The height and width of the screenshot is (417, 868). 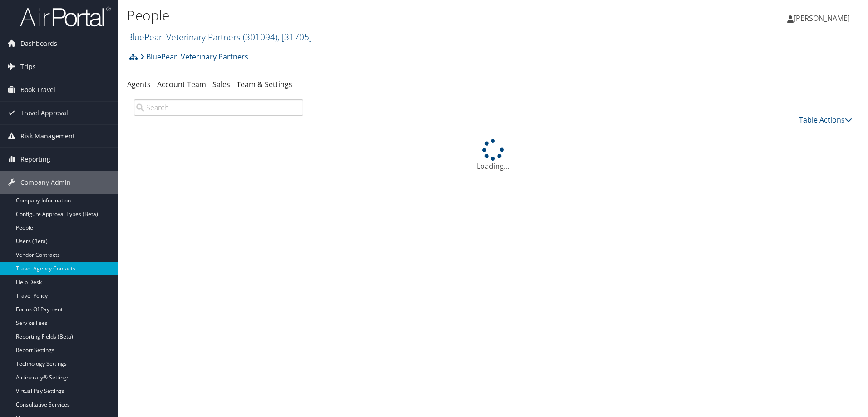 I want to click on span: Risk Management, so click(x=48, y=136).